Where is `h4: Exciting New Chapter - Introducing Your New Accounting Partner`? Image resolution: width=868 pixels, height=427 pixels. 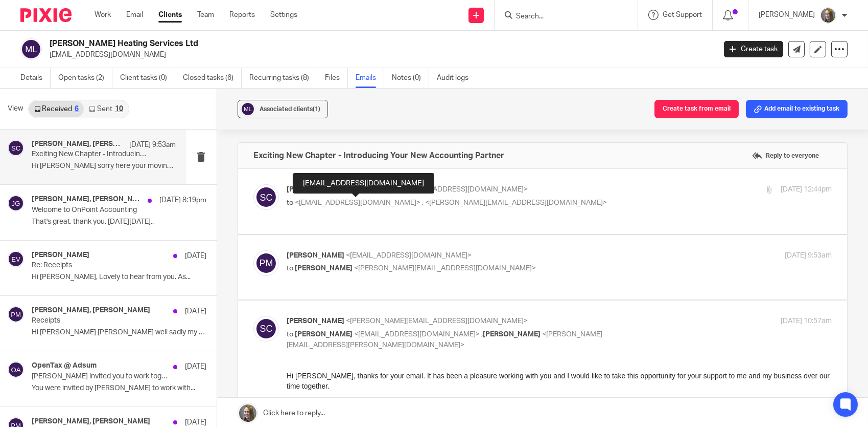
h4: Exciting New Chapter - Introducing Your New Accounting Partner is located at coordinates (378, 156).